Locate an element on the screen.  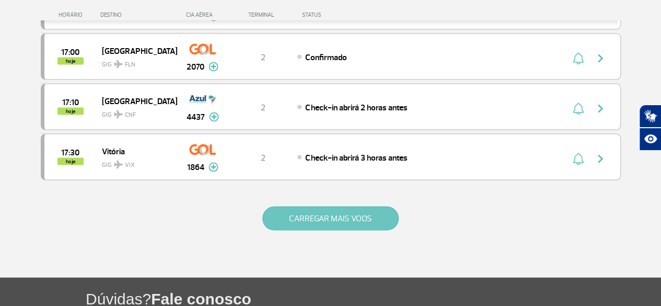
span: 4437 is located at coordinates (195, 117).